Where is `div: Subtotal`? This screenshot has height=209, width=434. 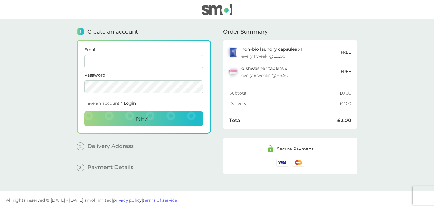
div: Subtotal is located at coordinates (284, 93).